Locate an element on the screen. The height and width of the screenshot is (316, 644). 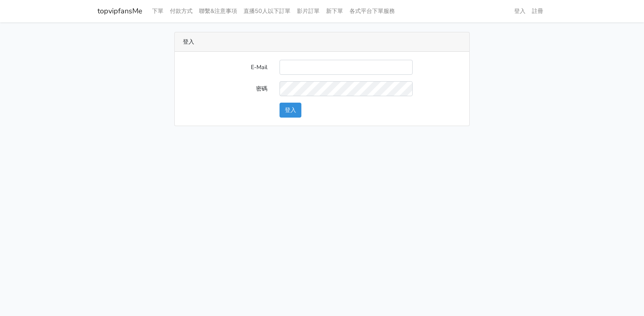
label: E-Mail is located at coordinates (225, 67).